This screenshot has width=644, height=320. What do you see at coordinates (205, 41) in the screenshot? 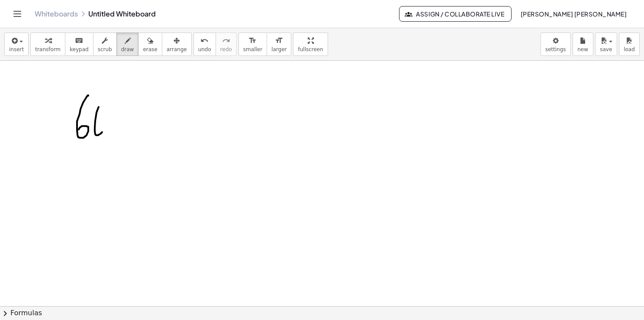
I see `i: undo` at bounding box center [205, 41].